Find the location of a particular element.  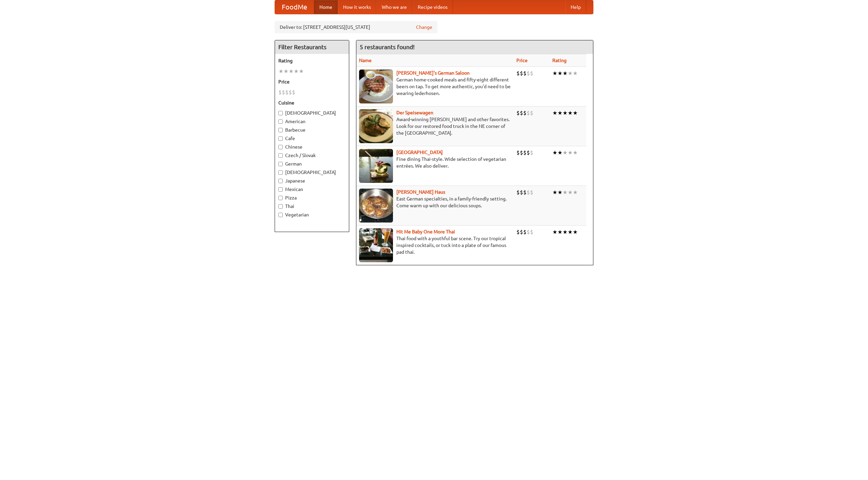

ng-pluralize: 5 restaurants found! is located at coordinates (388, 47).